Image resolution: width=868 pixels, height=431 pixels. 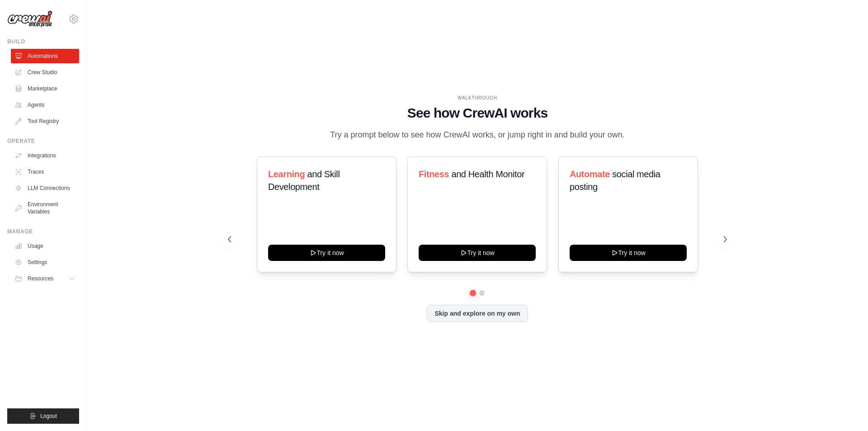 I want to click on div: Manage, so click(x=43, y=232).